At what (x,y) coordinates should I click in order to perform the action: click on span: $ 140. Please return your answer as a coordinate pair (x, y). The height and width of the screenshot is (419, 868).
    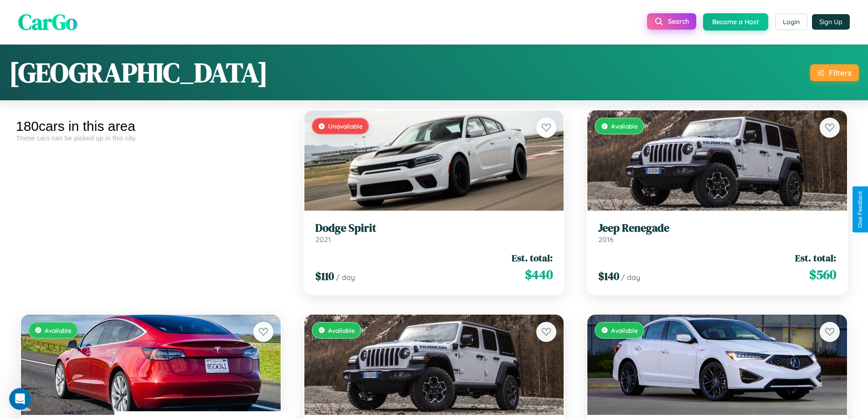
    Looking at the image, I should click on (609, 276).